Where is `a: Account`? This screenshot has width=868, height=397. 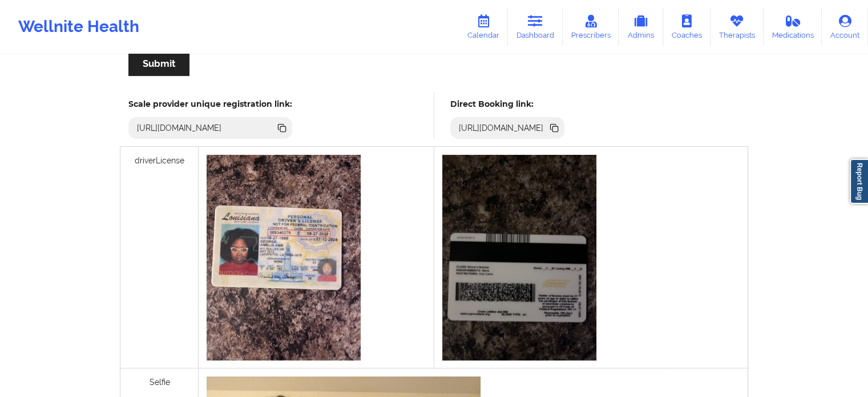
a: Account is located at coordinates (844, 27).